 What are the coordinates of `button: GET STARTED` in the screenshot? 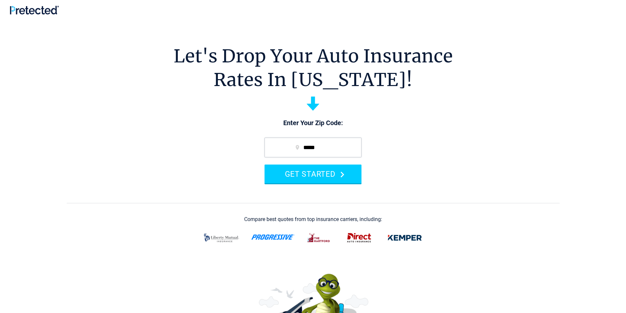 It's located at (313, 174).